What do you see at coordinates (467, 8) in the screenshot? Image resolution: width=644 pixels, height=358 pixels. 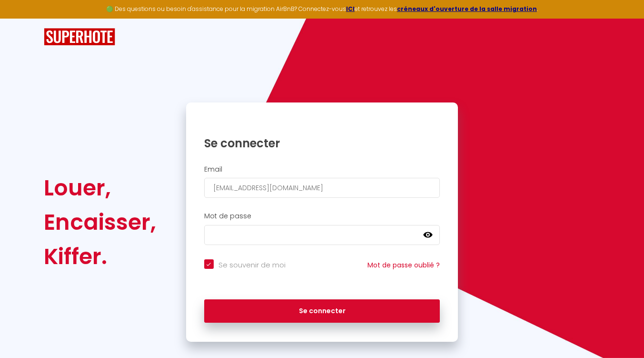 I see `a: créneaux d'ouverture de la salle migration` at bounding box center [467, 8].